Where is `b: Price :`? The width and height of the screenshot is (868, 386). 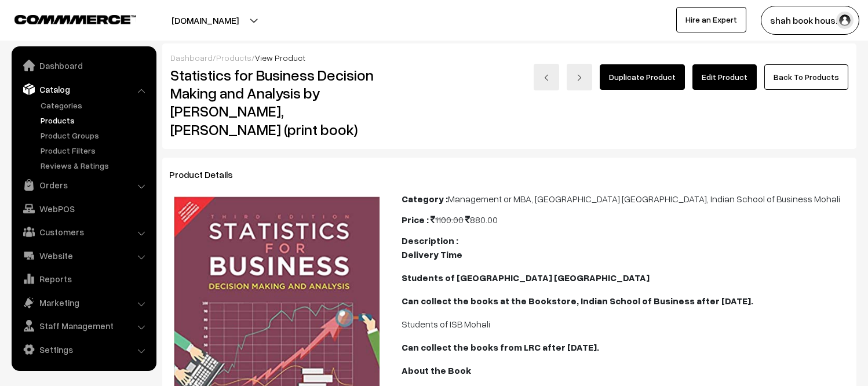
b: Price : is located at coordinates (414, 219).